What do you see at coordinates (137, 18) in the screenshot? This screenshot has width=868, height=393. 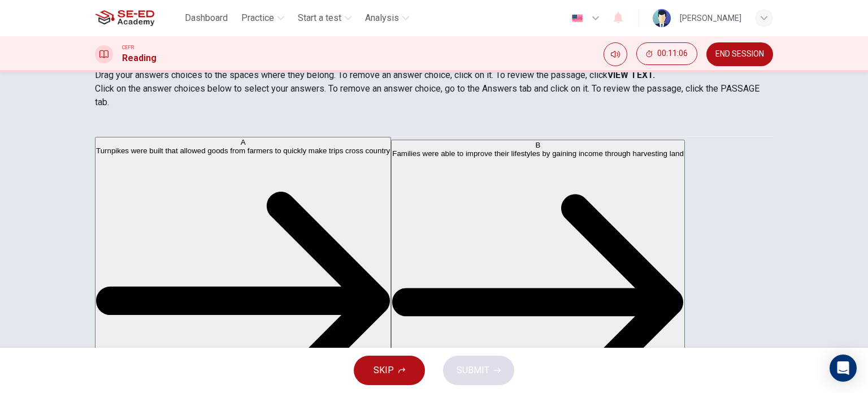 I see `a: SE-ED Academy logo` at bounding box center [137, 18].